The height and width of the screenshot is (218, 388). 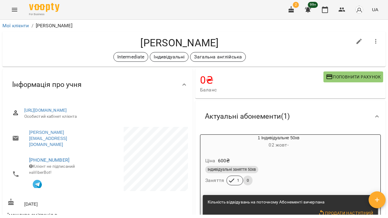 I want to click on span: Особистий кабінет клієнта, so click(x=104, y=117).